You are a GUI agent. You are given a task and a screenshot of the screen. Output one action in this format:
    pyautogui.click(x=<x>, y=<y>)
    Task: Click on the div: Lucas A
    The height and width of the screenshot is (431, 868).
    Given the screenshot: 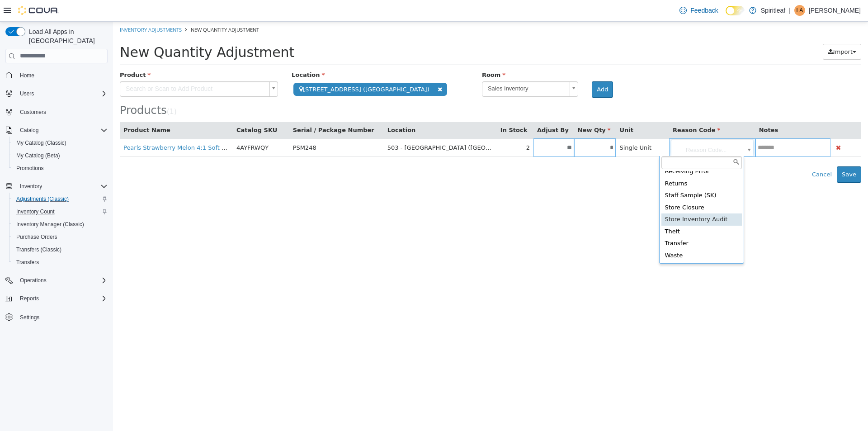 What is the action you would take?
    pyautogui.click(x=800, y=11)
    